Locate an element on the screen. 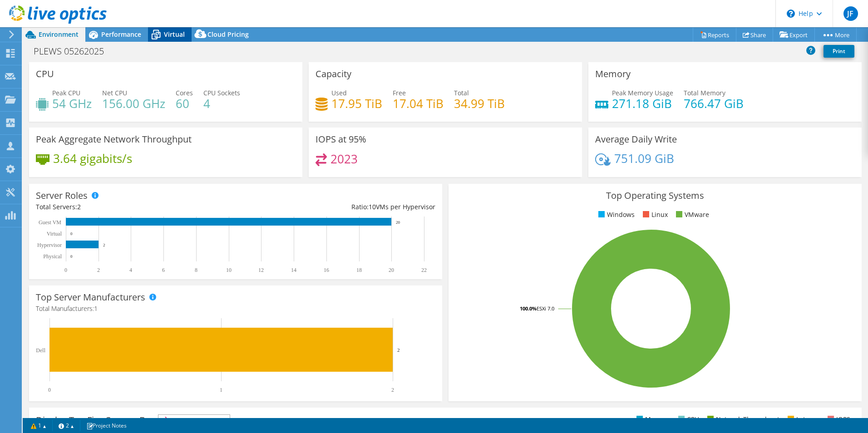  span: Peak CPU is located at coordinates (66, 93).